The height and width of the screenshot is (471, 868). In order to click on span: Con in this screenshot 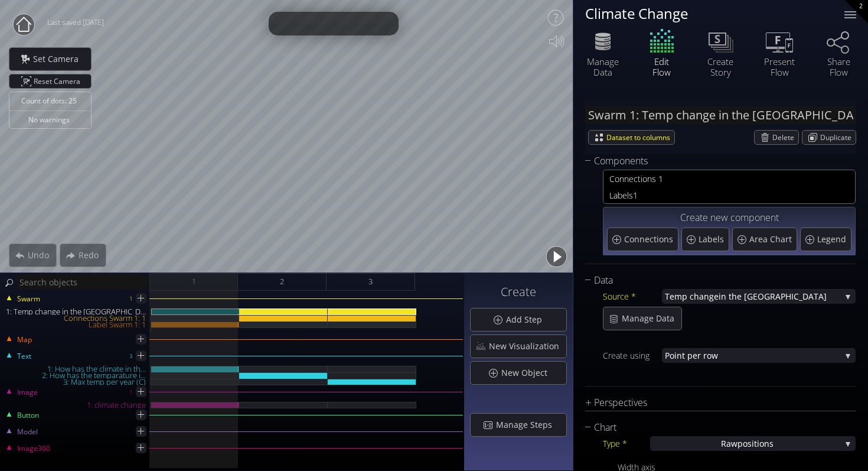, I will do `click(616, 178)`.